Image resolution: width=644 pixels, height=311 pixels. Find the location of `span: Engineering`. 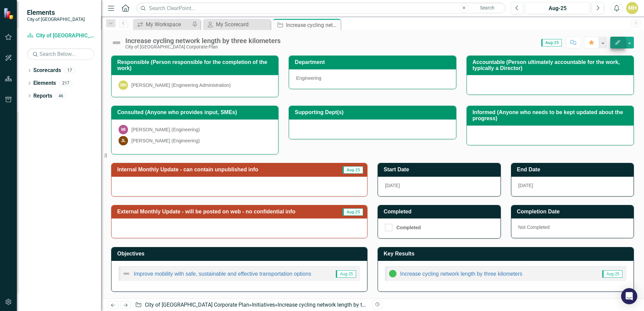

span: Engineering is located at coordinates (309, 78).